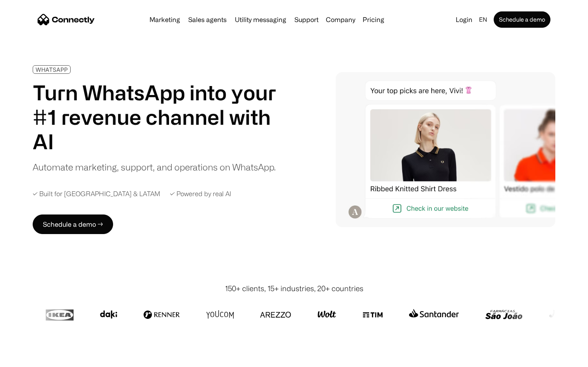  I want to click on a: Login, so click(464, 19).